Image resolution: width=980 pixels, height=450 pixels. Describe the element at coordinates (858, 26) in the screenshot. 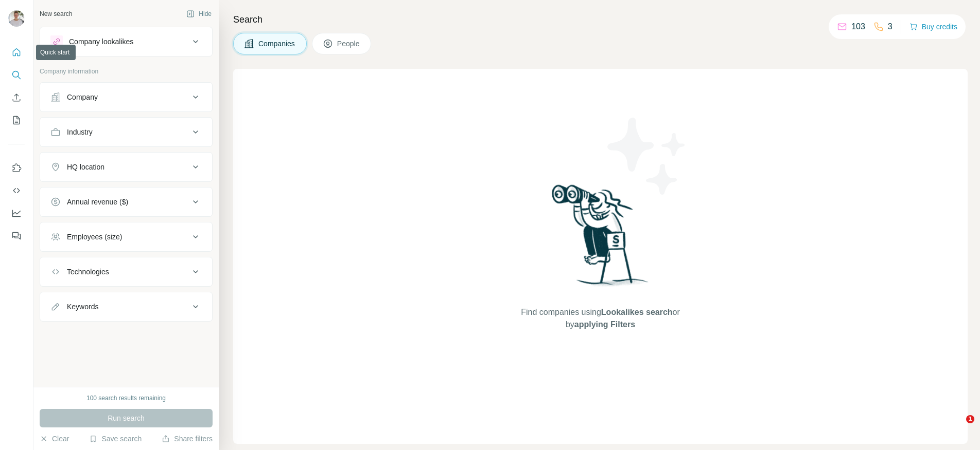

I see `p: 103` at that location.